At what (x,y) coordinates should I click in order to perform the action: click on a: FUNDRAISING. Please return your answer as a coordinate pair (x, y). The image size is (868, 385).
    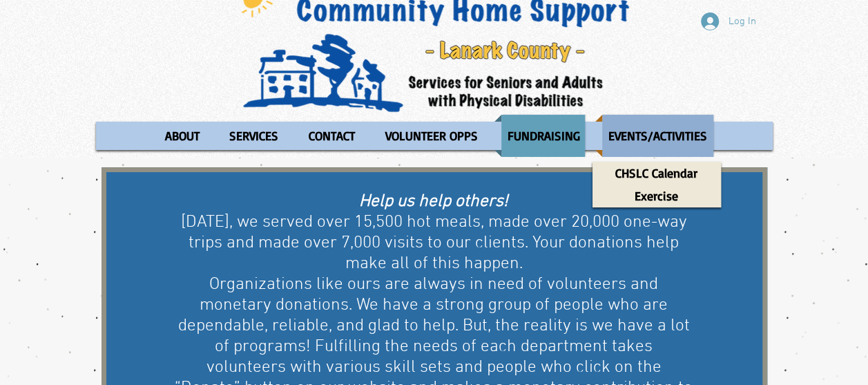
    Looking at the image, I should click on (543, 136).